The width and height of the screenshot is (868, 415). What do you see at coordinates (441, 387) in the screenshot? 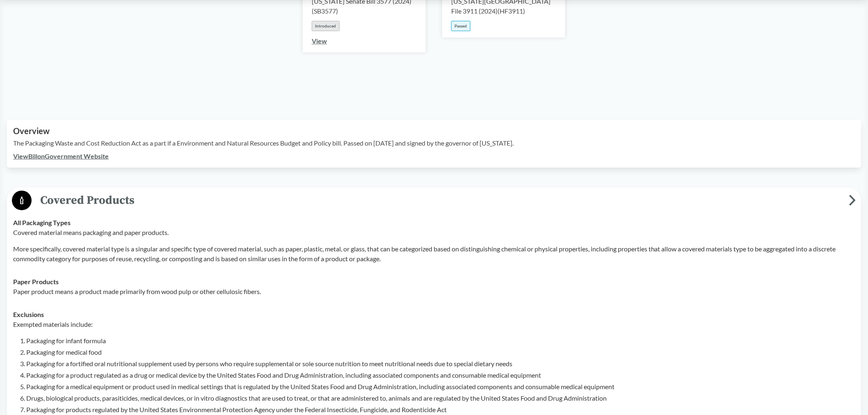
I see `li: Packaging for a medical equipment or product used in medical settings that is regulated by the Un...` at bounding box center [441, 387].